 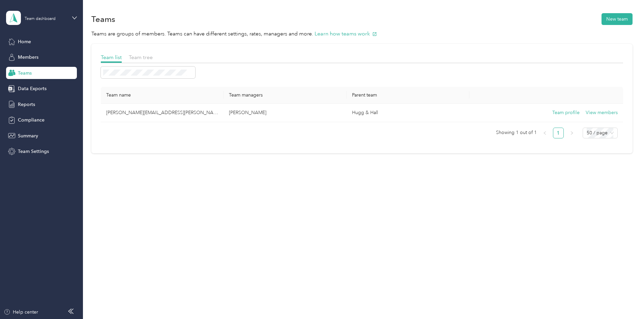 What do you see at coordinates (408, 95) in the screenshot?
I see `th: Parent team` at bounding box center [408, 95].